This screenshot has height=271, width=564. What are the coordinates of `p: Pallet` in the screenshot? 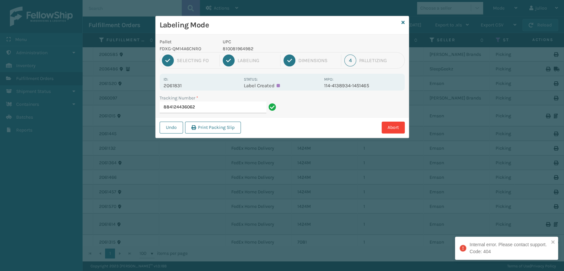 It's located at (187, 42).